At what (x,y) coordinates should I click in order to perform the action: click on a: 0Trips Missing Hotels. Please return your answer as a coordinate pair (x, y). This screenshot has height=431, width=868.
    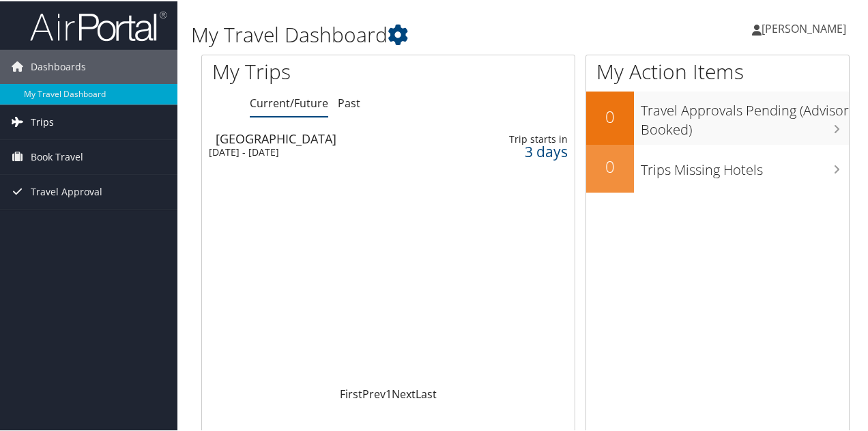
    Looking at the image, I should click on (717, 167).